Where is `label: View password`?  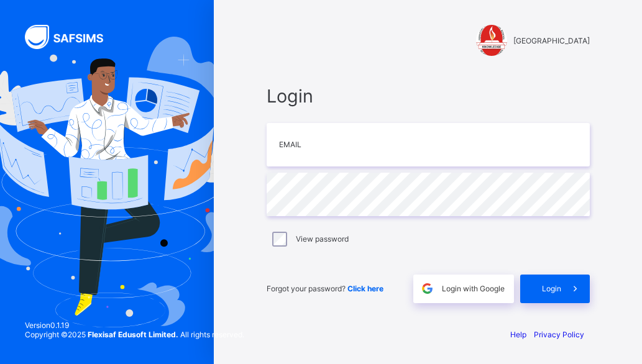
label: View password is located at coordinates (322, 238).